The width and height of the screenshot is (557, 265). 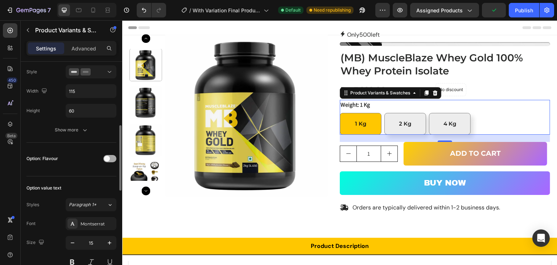 I want to click on div: Publish, so click(x=524, y=10).